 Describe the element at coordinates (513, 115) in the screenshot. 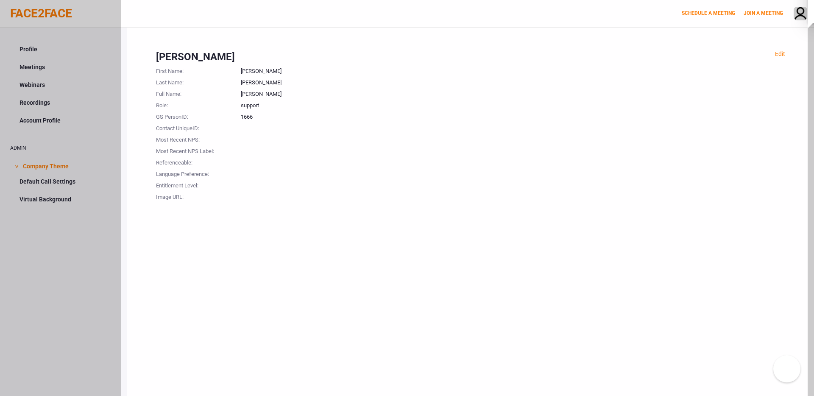

I see `div: 1666` at that location.